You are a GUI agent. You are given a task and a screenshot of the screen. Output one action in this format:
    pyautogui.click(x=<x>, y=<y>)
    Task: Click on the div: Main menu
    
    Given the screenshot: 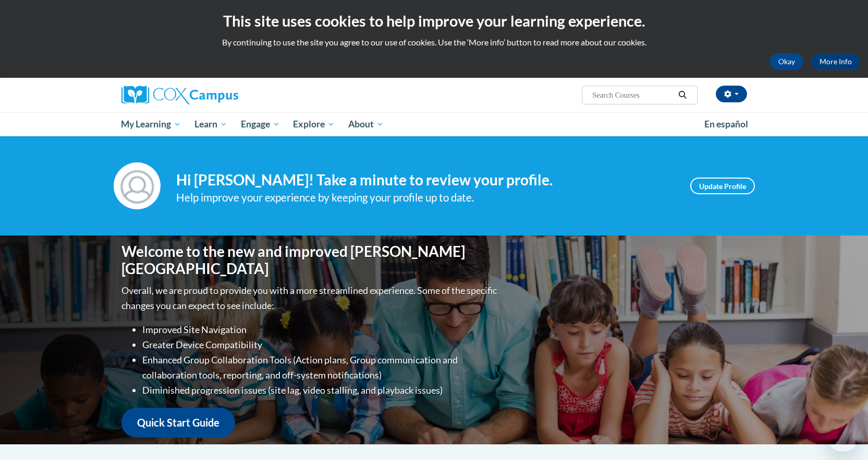 What is the action you would take?
    pyautogui.click(x=434, y=124)
    